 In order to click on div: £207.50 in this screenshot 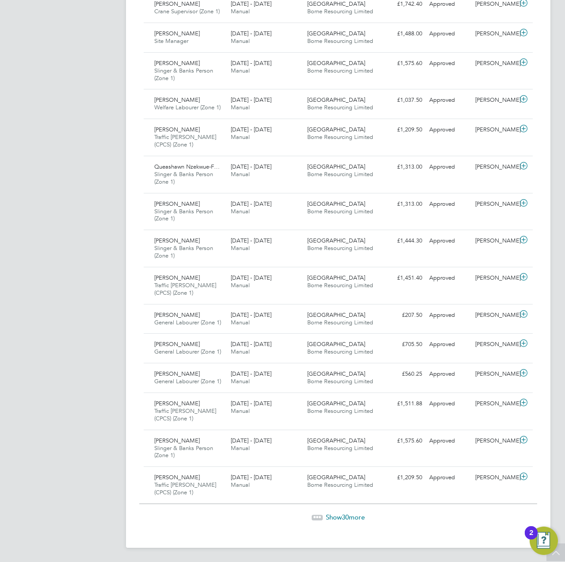, I will do `click(403, 315)`.